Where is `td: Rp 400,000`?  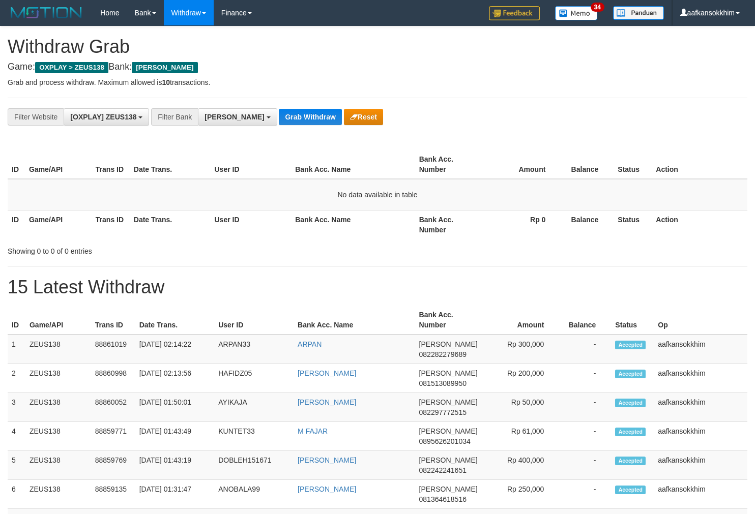
td: Rp 400,000 is located at coordinates (520, 465).